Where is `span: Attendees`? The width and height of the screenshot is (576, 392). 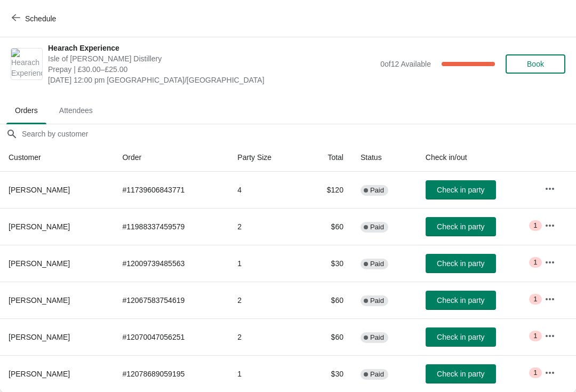
span: Attendees is located at coordinates (76, 110).